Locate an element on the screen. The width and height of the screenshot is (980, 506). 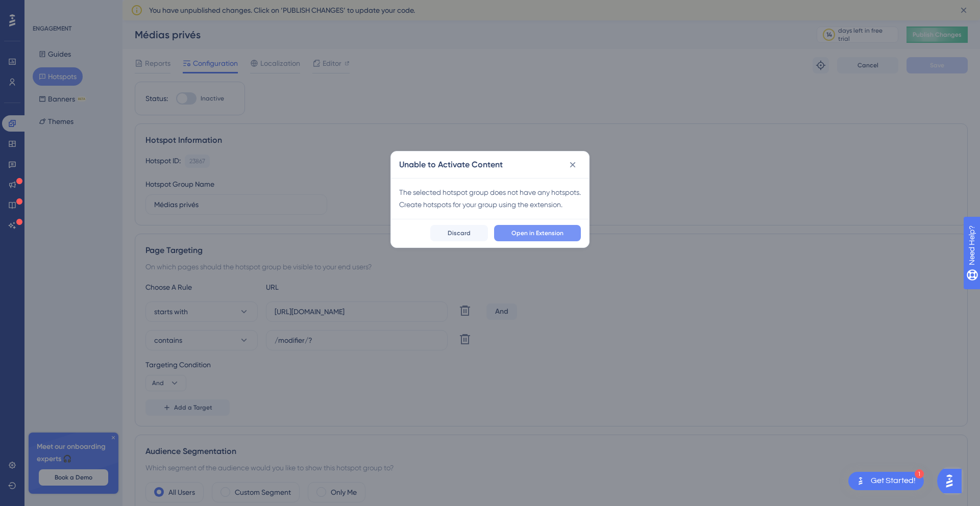
span: Open in Extension is located at coordinates (538, 233).